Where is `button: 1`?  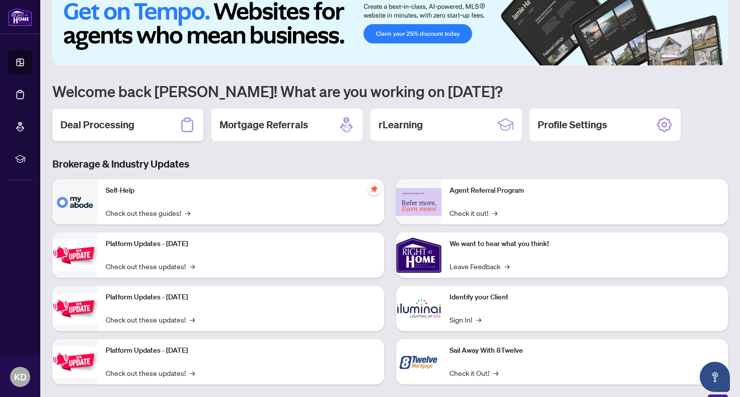 button: 1 is located at coordinates (670, 57).